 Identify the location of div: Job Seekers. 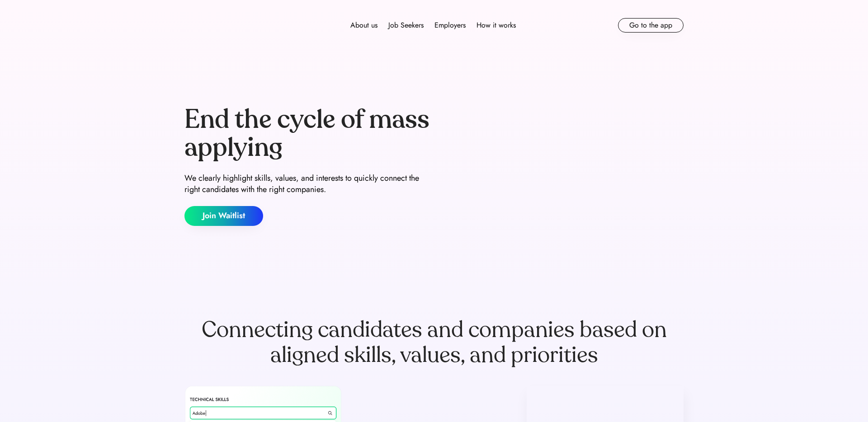
(406, 25).